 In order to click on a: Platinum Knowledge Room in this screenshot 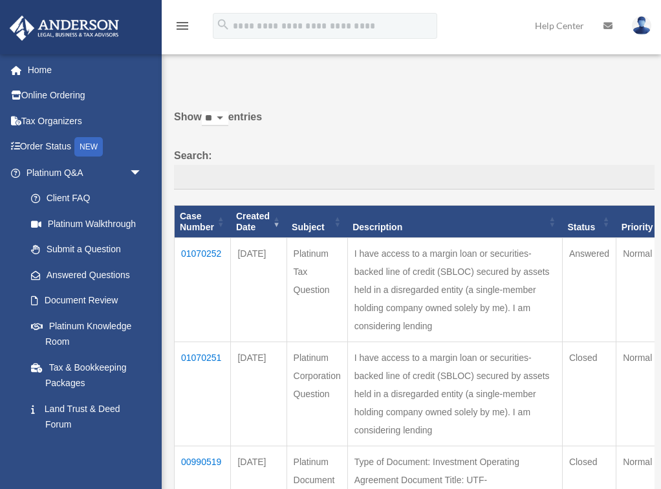, I will do `click(87, 334)`.